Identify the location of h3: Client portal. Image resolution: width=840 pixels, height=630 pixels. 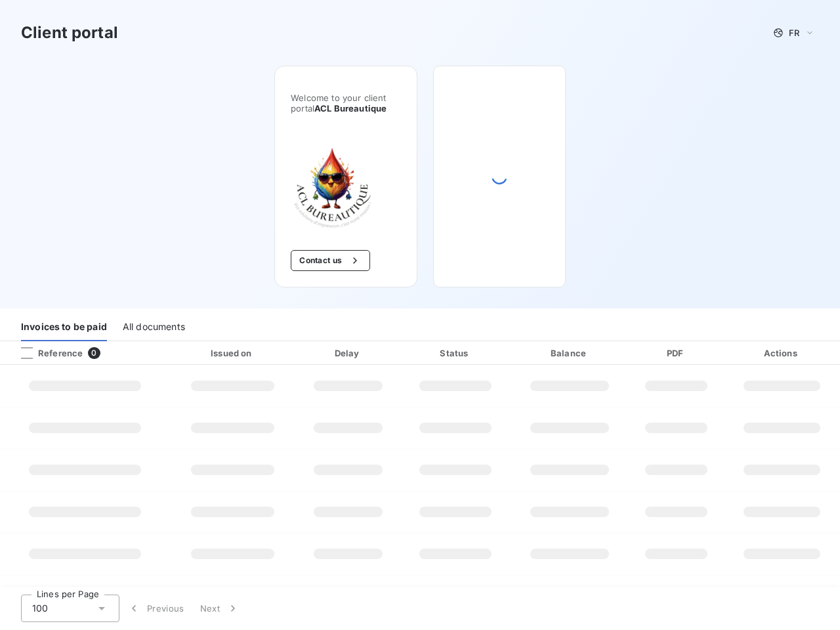
(70, 33).